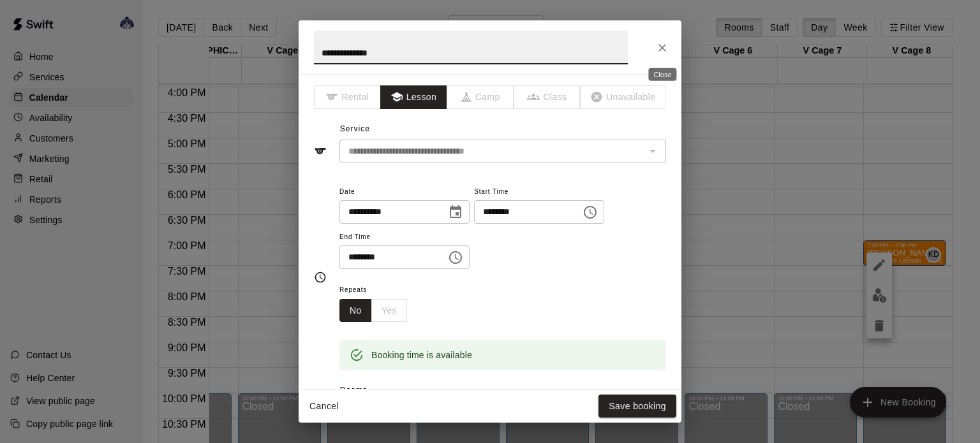 The height and width of the screenshot is (443, 980). Describe the element at coordinates (637, 406) in the screenshot. I see `button: Save booking` at that location.